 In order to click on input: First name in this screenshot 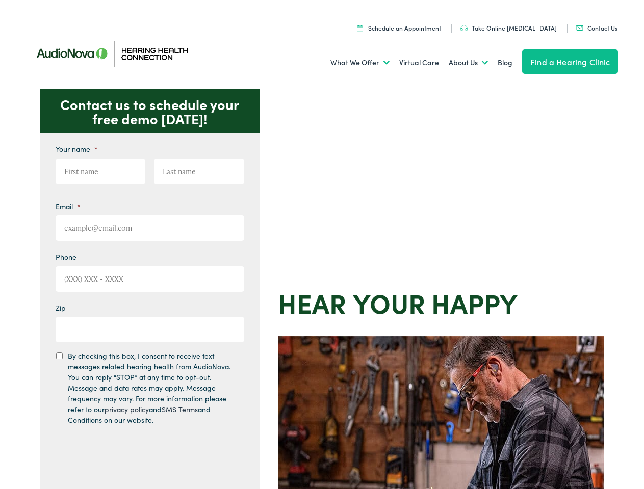, I will do `click(100, 172)`.